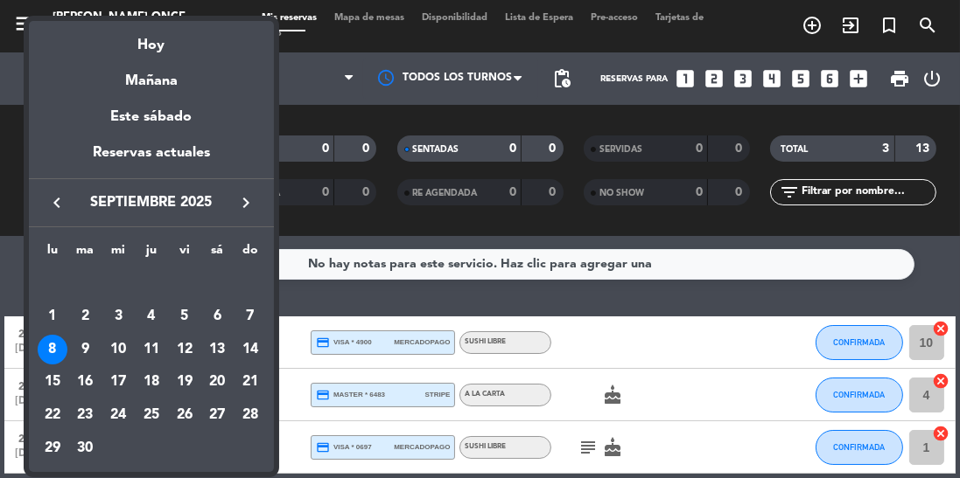 This screenshot has height=478, width=960. Describe the element at coordinates (118, 254) in the screenshot. I see `th: miércoles` at that location.